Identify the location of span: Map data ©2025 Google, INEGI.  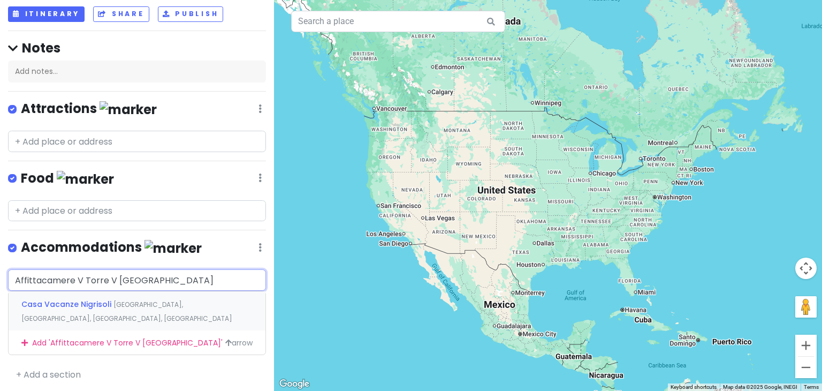
(760, 386).